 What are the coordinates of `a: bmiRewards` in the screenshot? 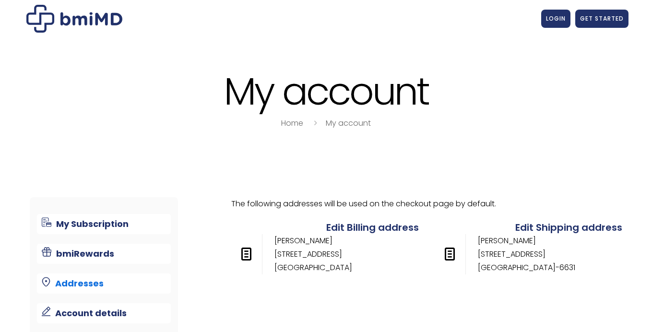 It's located at (104, 254).